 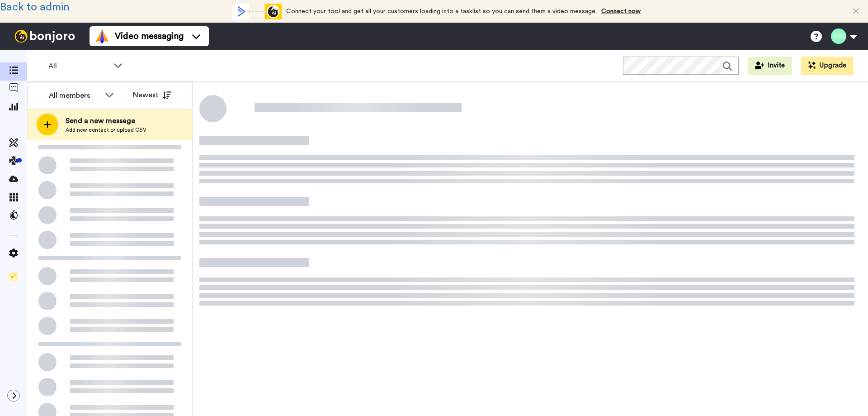 What do you see at coordinates (78, 66) in the screenshot?
I see `span: All` at bounding box center [78, 66].